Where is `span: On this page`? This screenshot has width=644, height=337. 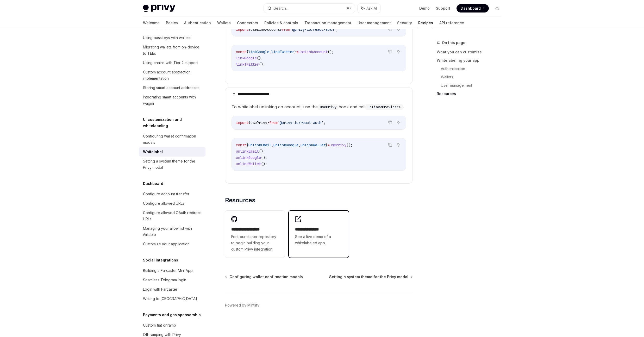 span: On this page is located at coordinates (454, 43).